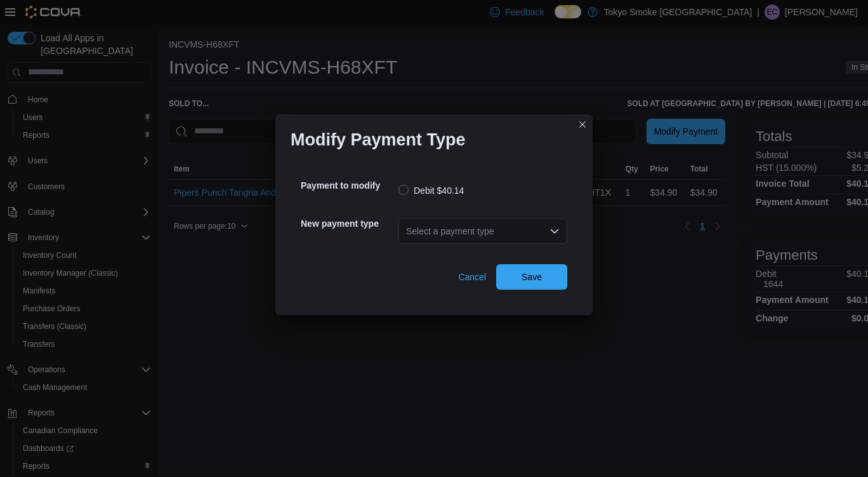 The image size is (868, 477). I want to click on span: Cancel, so click(472, 277).